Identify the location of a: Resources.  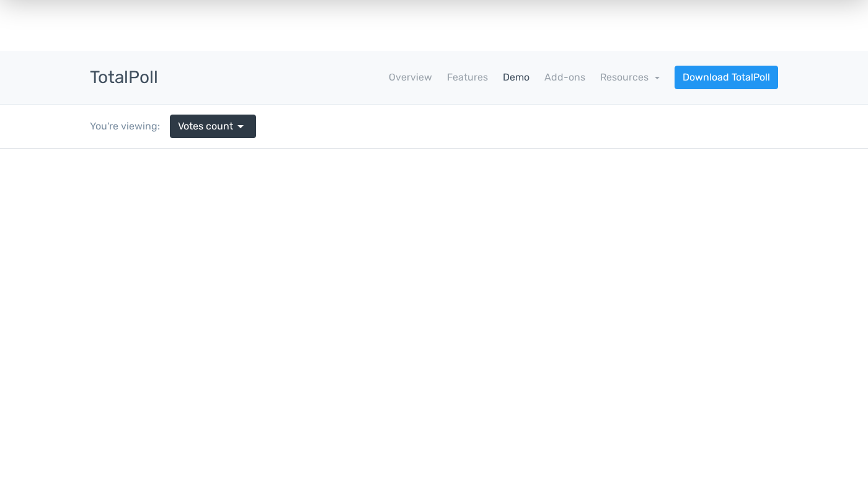
(630, 77).